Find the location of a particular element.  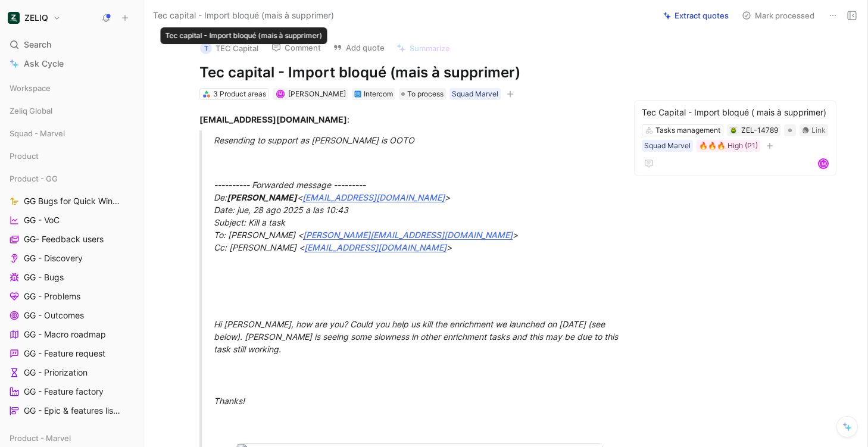

button: Extract quotes is located at coordinates (696, 16).